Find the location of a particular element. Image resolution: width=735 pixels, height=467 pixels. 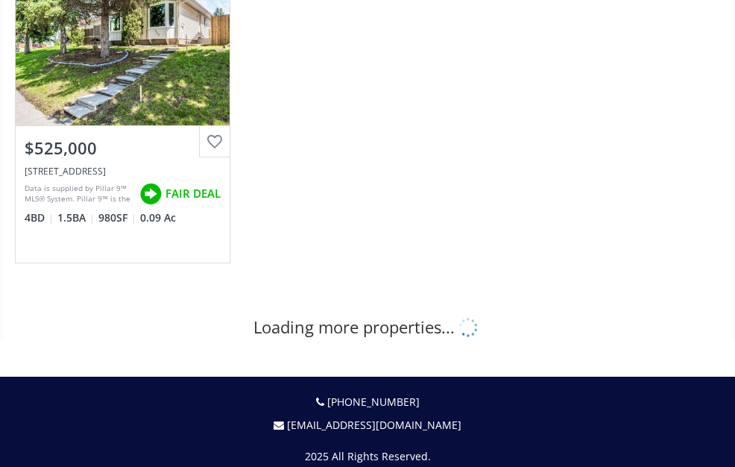

div: Loading more properties... is located at coordinates (368, 327).